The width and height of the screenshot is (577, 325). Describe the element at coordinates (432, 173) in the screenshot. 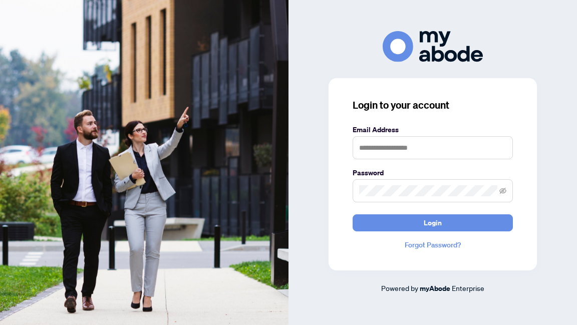

I see `label: Password` at that location.